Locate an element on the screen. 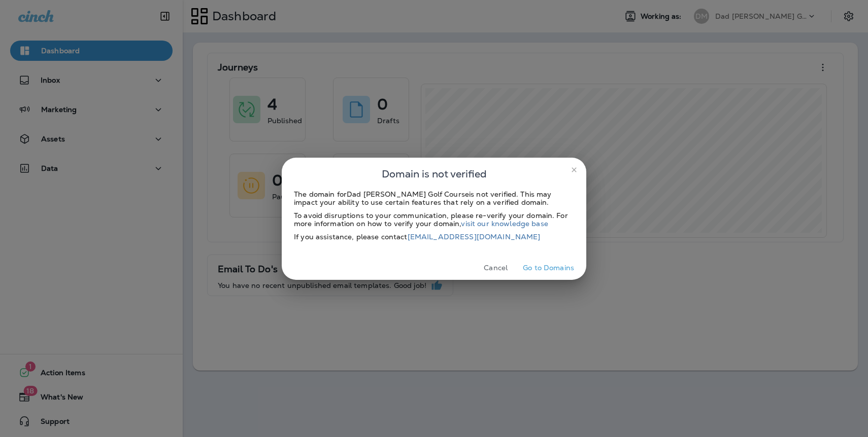 The height and width of the screenshot is (437, 868). button: Cancel is located at coordinates (496, 268).